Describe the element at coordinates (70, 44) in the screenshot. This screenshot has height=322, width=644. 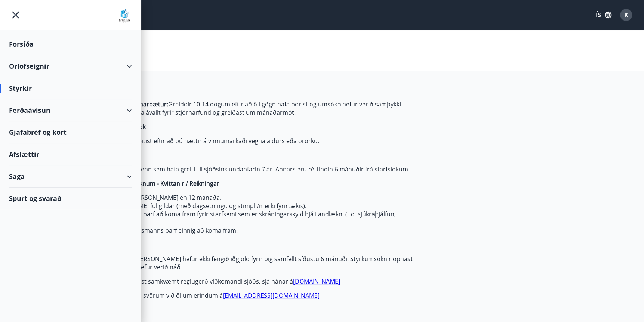
I see `div: Forsíða` at that location.